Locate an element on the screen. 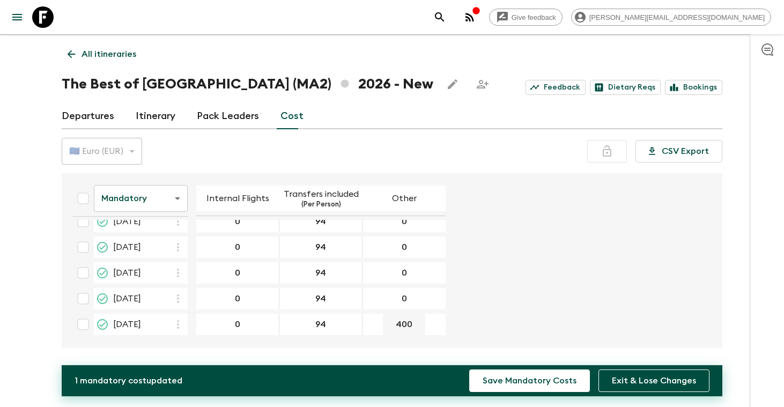 The image size is (784, 407). a: Departures is located at coordinates (88, 116).